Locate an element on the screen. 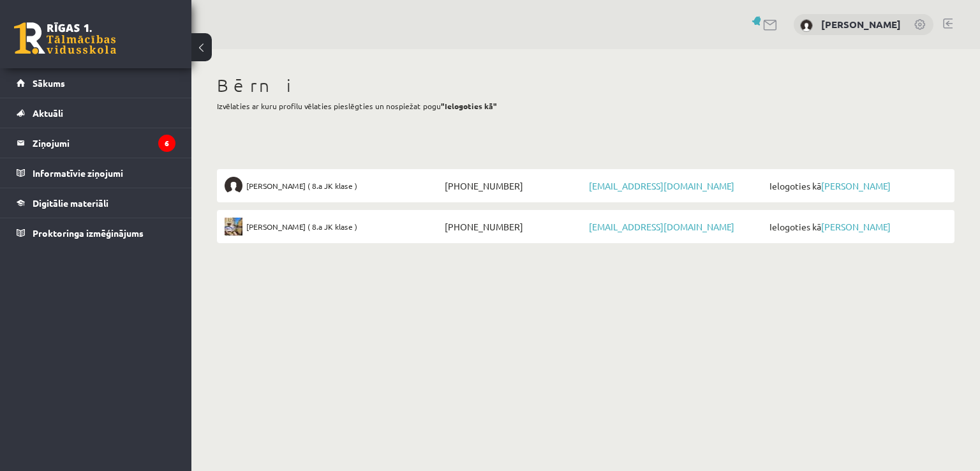 The image size is (980, 471). a: Proktoringa izmēģinājums is located at coordinates (95, 233).